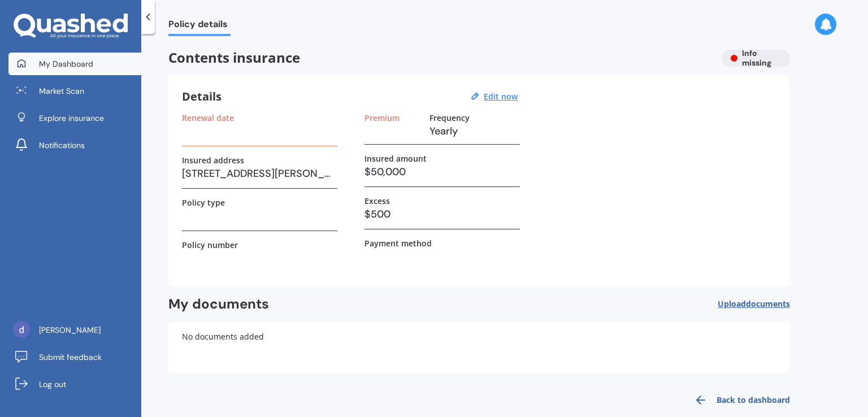 This screenshot has width=868, height=417. Describe the element at coordinates (768, 303) in the screenshot. I see `span: documents` at that location.